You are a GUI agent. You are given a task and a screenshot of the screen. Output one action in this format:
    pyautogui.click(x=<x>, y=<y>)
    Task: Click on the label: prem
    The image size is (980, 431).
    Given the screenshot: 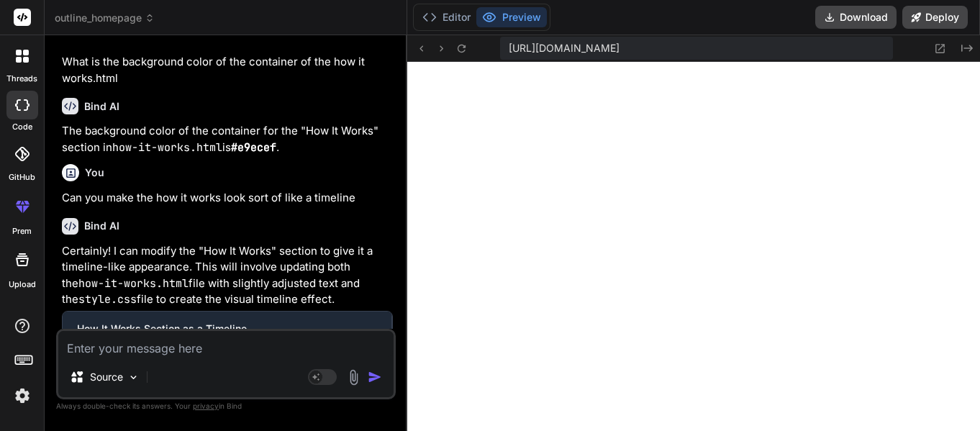 What is the action you would take?
    pyautogui.click(x=21, y=231)
    